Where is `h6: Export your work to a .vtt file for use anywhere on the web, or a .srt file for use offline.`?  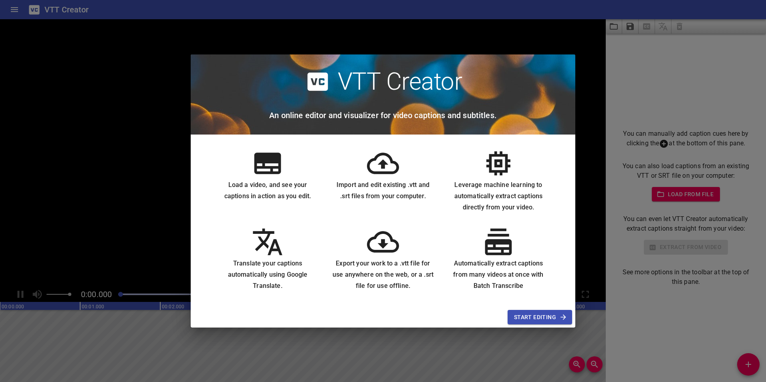
h6: Export your work to a .vtt file for use anywhere on the web, or a .srt file for use offline. is located at coordinates (383, 275).